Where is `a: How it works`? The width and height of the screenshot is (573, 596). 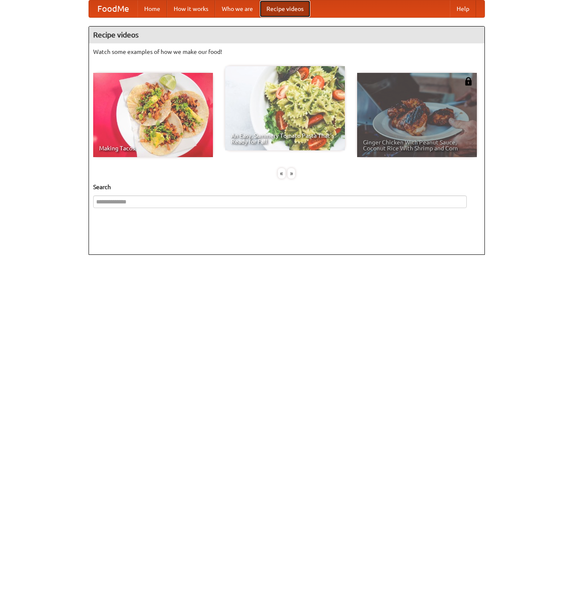
a: How it works is located at coordinates (191, 9).